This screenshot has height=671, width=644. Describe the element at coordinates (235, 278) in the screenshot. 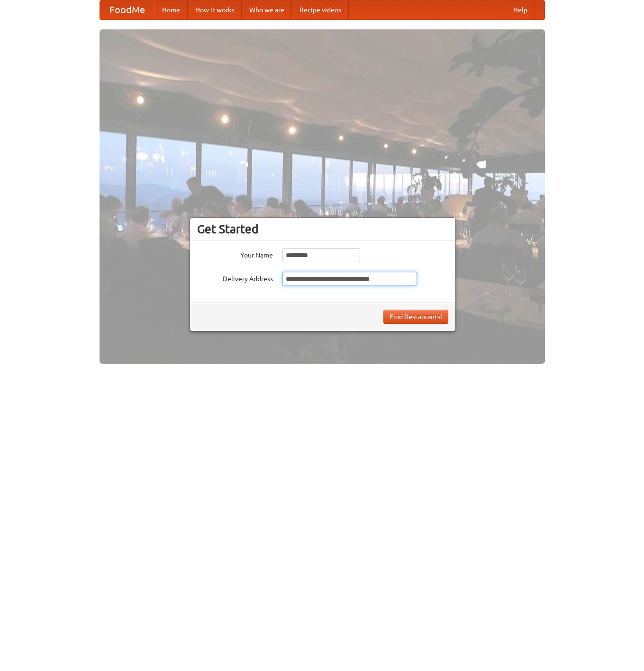

I see `label: Delivery Address` at that location.